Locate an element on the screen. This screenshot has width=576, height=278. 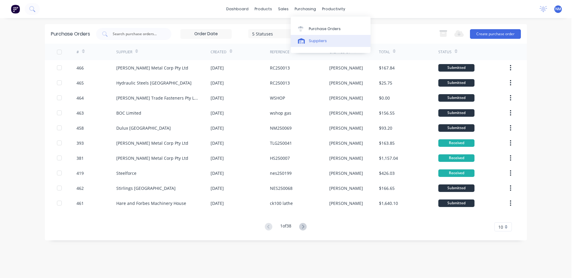
input: Order Date is located at coordinates (206, 34).